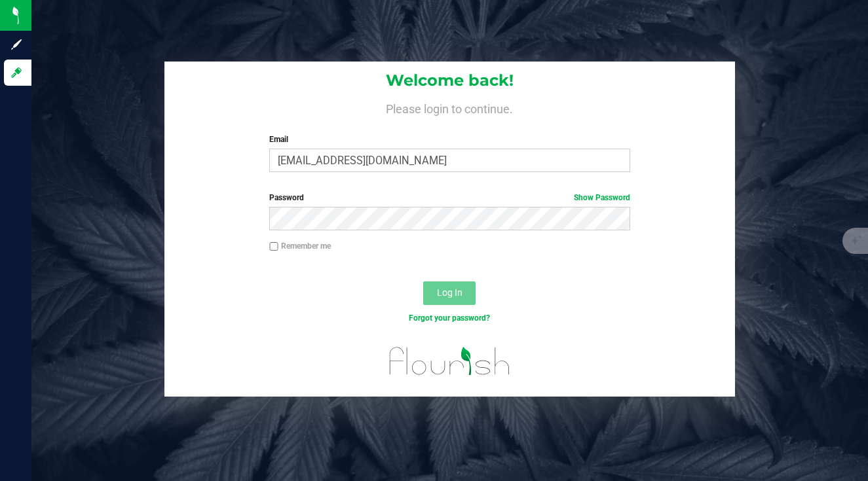  I want to click on img: flourish_logo.svg, so click(450, 361).